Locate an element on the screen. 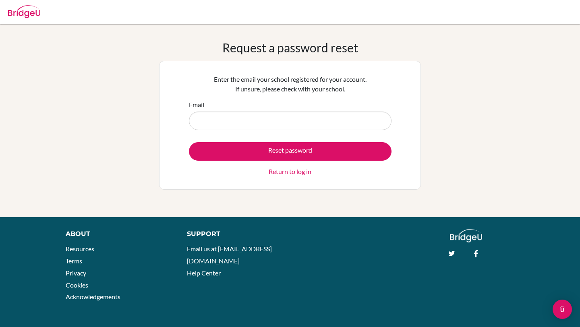 This screenshot has height=327, width=580. a: Acknowledgements is located at coordinates (93, 297).